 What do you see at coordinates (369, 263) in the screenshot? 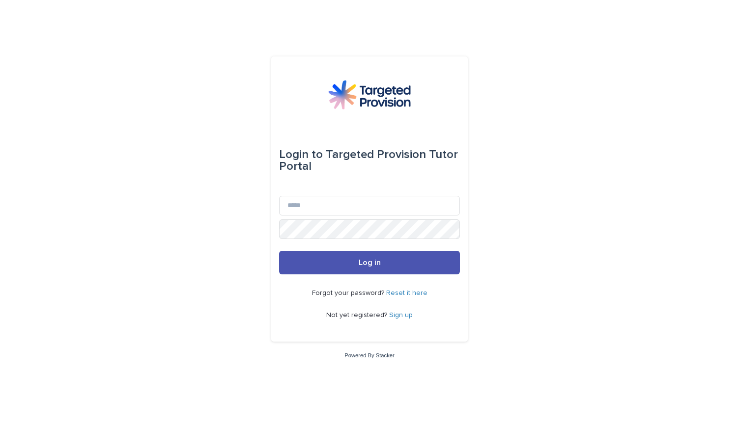
I see `span: Log in` at bounding box center [369, 263].